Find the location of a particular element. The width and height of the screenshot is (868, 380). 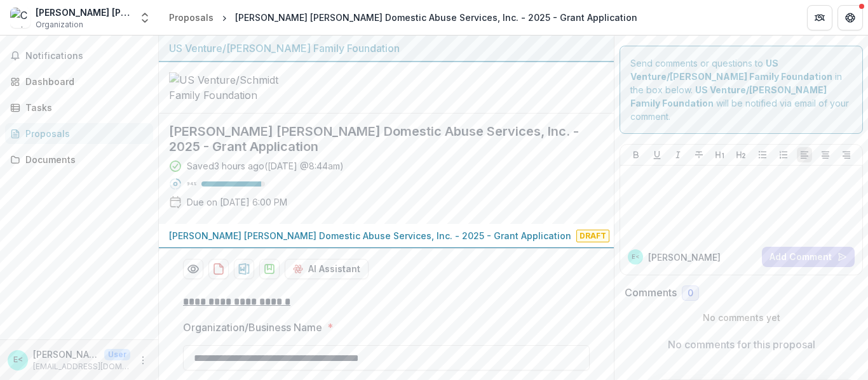

span: Organization is located at coordinates (59, 25).